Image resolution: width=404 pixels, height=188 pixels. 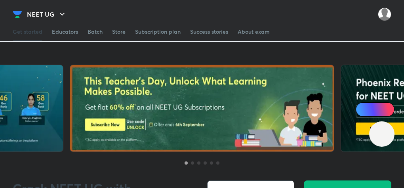 What do you see at coordinates (65, 32) in the screenshot?
I see `div: Educators` at bounding box center [65, 32].